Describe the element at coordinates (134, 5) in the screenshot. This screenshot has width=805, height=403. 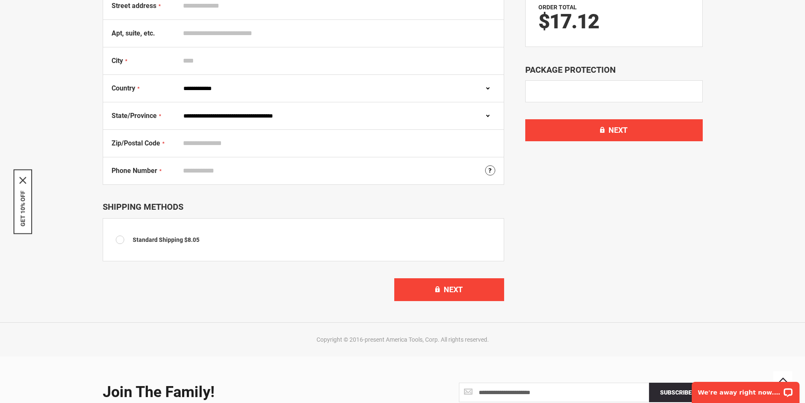
I see `span: Street address` at that location.